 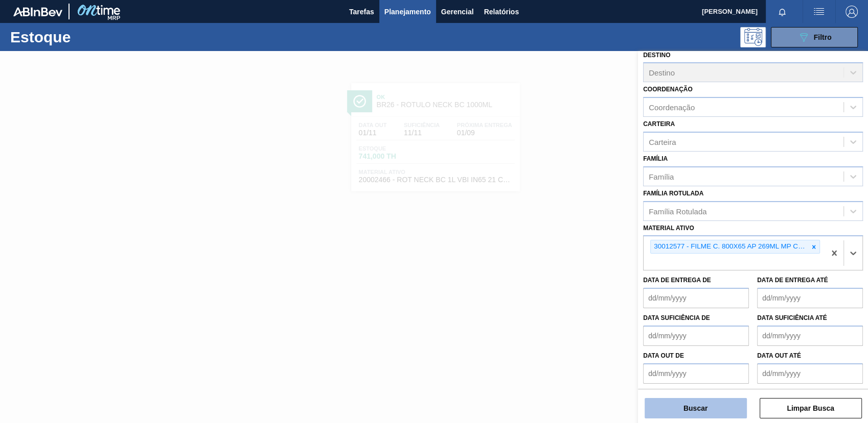 I want to click on img: Logout, so click(x=852, y=12).